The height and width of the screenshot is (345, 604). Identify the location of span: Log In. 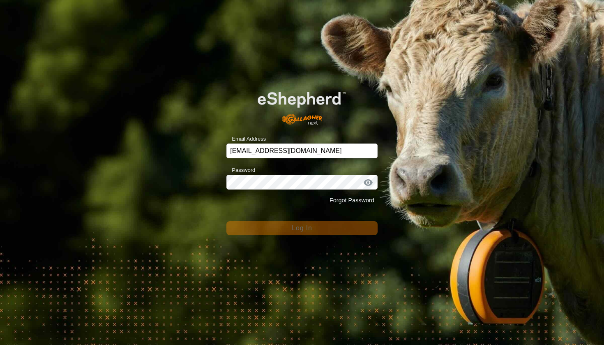
(302, 228).